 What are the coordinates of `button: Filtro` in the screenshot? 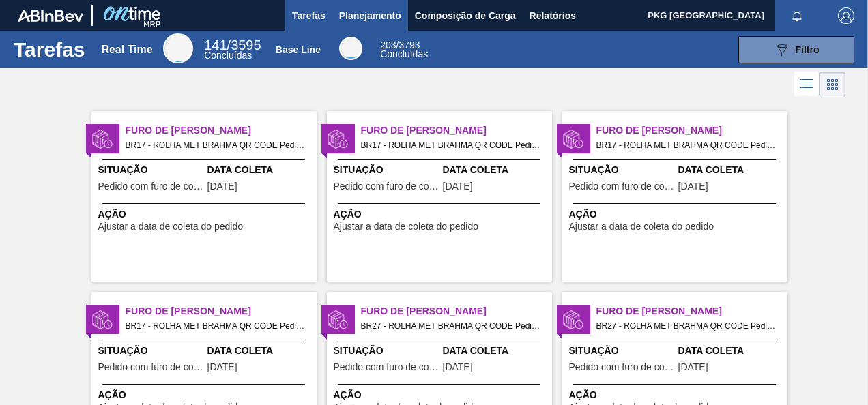 It's located at (797, 50).